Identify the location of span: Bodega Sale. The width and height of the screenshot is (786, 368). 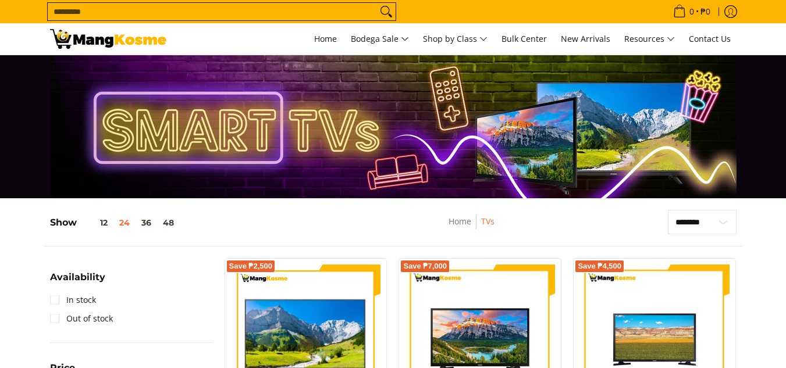
(380, 39).